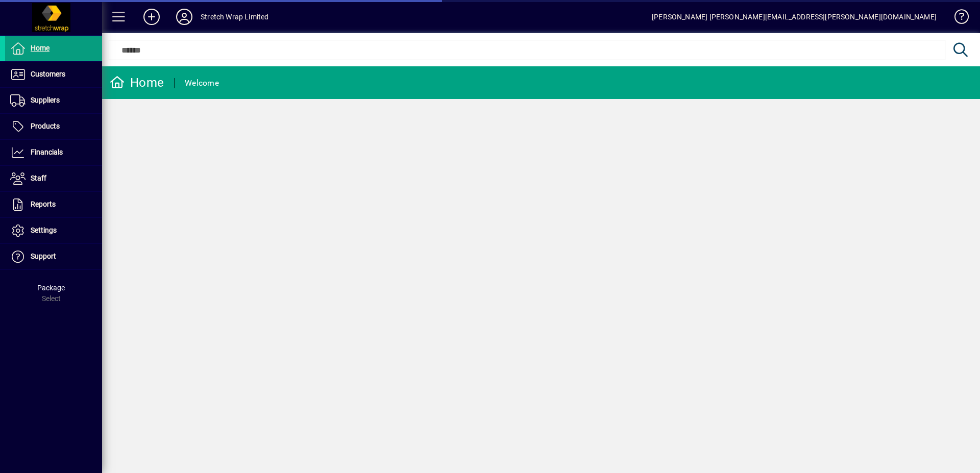 The width and height of the screenshot is (980, 473). What do you see at coordinates (184, 17) in the screenshot?
I see `button: Profile` at bounding box center [184, 17].